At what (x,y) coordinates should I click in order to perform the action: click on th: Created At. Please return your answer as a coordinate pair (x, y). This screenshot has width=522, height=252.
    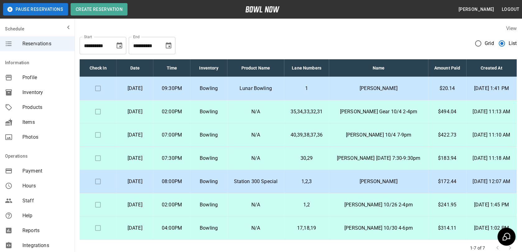
    Looking at the image, I should click on (491, 68).